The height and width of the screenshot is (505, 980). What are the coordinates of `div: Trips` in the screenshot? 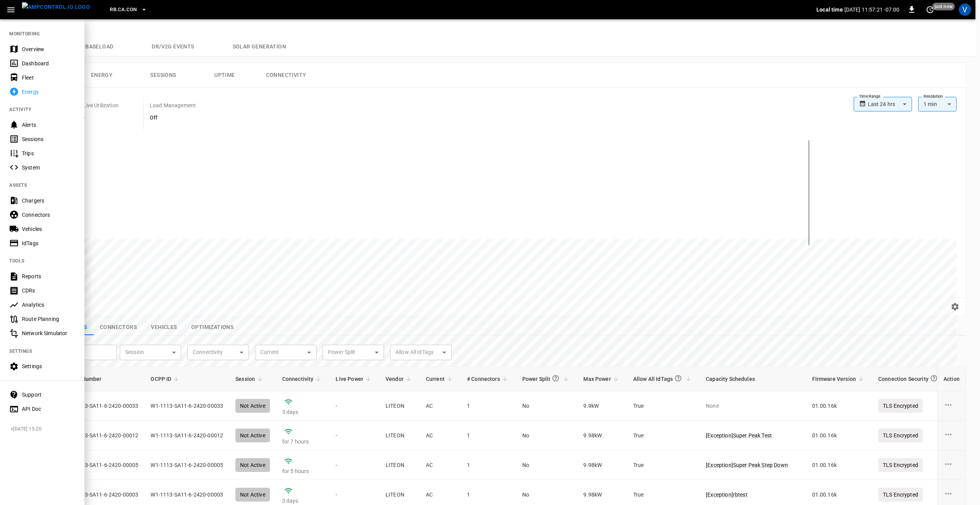 It's located at (48, 154).